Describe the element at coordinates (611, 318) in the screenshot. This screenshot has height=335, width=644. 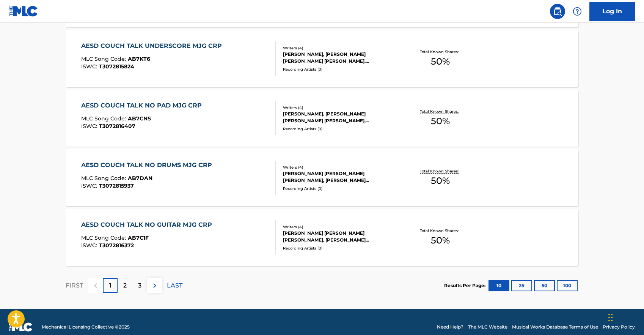
I see `div: Drag` at that location.